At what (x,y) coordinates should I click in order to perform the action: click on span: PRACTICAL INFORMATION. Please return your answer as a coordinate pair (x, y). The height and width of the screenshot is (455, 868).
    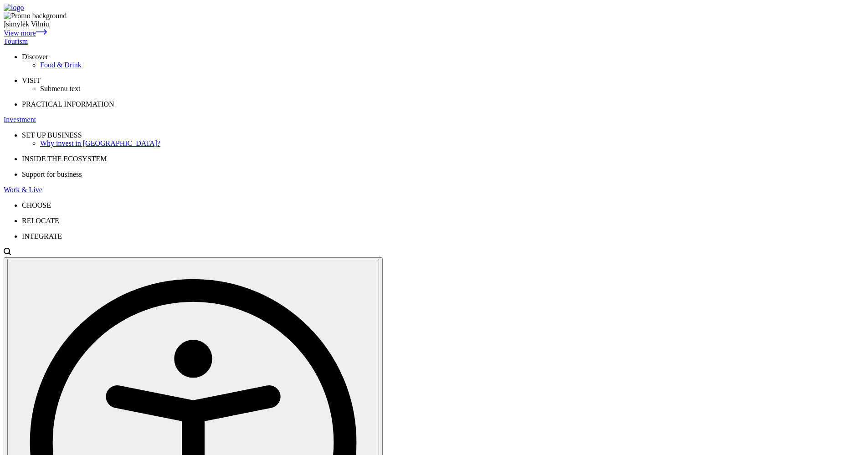
    Looking at the image, I should click on (68, 104).